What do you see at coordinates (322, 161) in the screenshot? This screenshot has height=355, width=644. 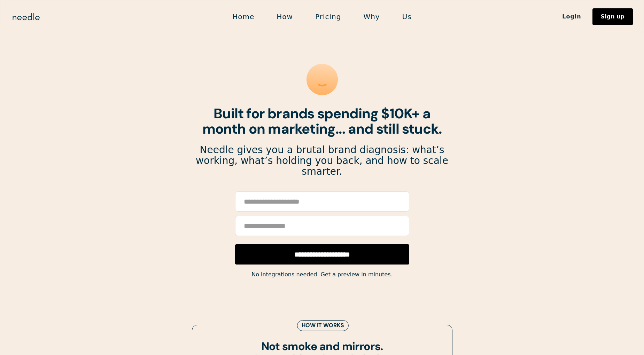 I see `p: Needle gives you a brutal brand diagnosis: what’s working, what’s holding you back, and how to sc...` at bounding box center [322, 161].